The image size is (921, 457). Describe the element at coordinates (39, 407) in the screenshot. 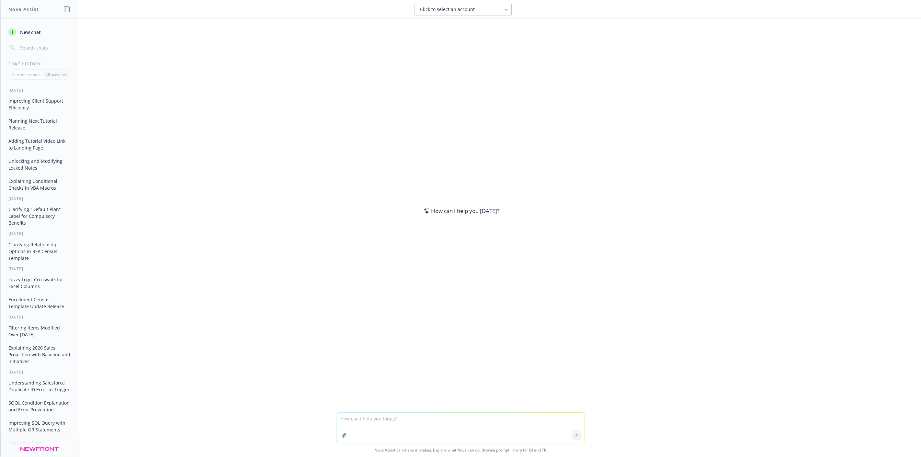

I see `button: SOQL Condition Explanation and Error Prevention` at that location.